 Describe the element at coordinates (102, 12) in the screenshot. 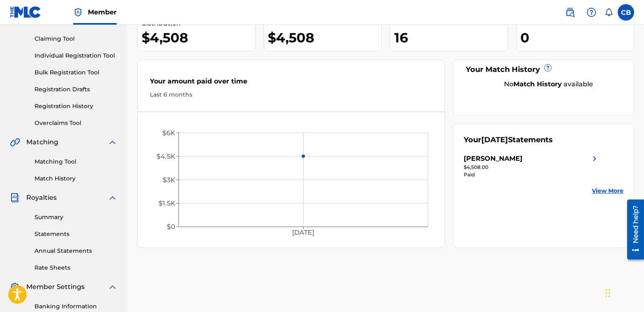

I see `span: Member` at that location.